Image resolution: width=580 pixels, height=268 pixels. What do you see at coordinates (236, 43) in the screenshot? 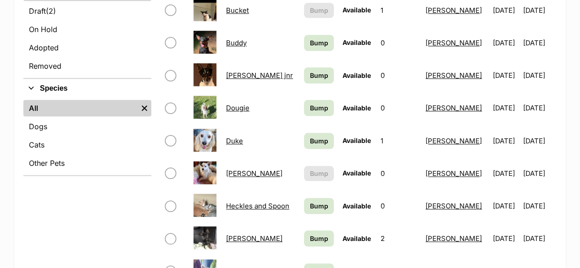
I see `a: Buddy` at bounding box center [236, 43].